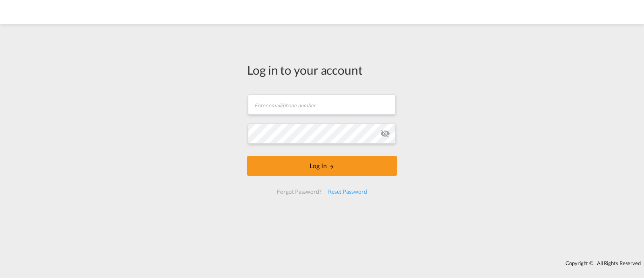 The image size is (644, 278). Describe the element at coordinates (322, 105) in the screenshot. I see `input: Enter email/phone number` at that location.